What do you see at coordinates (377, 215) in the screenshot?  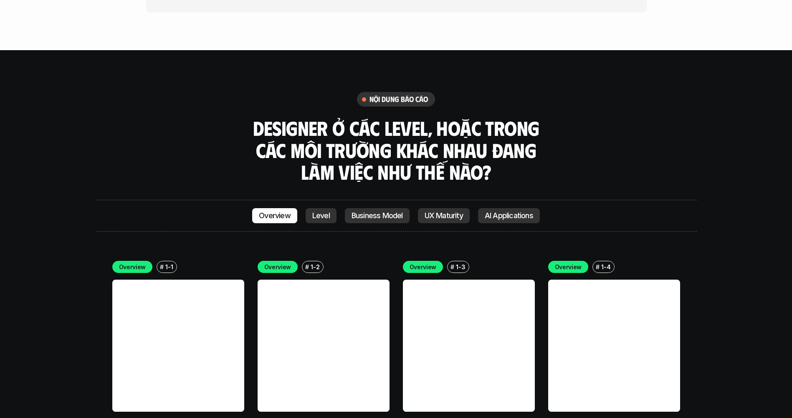 I see `p: Business Model` at bounding box center [377, 215].